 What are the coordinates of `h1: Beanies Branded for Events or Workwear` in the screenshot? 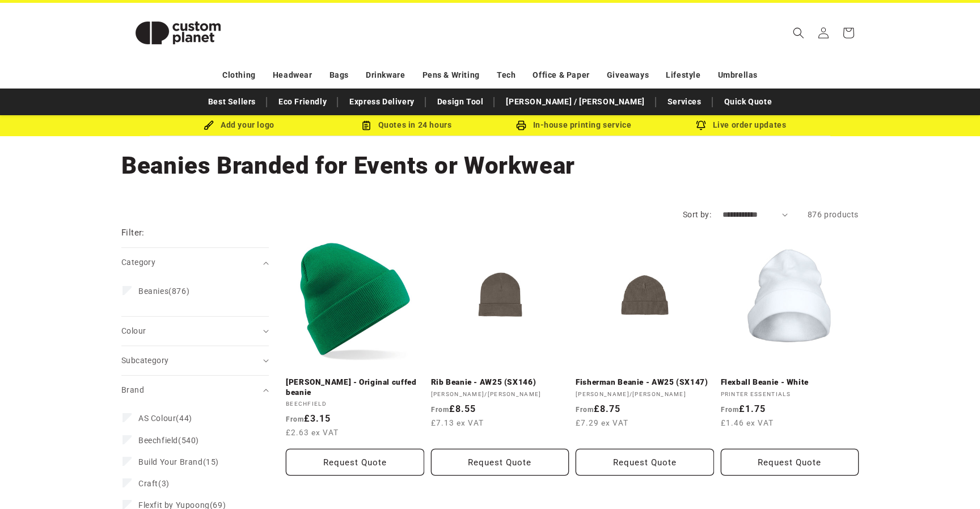 It's located at (490, 166).